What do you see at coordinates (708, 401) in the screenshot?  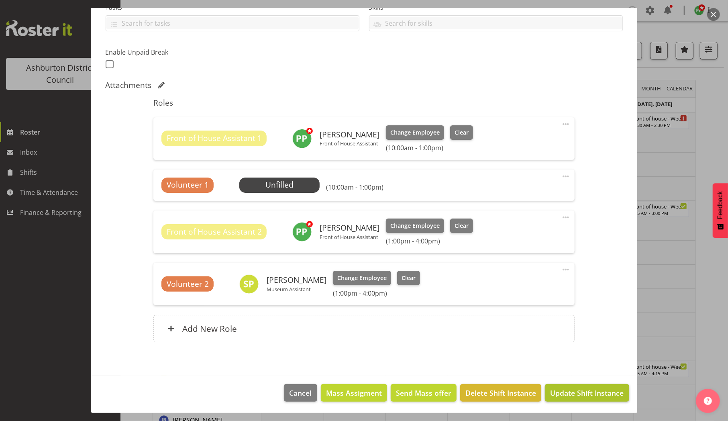 I see `img: help-xxl-2.png` at bounding box center [708, 401].